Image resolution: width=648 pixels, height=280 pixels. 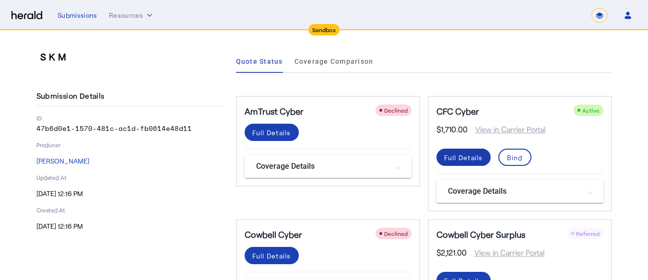 What do you see at coordinates (324, 30) in the screenshot?
I see `div: Sandbox` at bounding box center [324, 30].